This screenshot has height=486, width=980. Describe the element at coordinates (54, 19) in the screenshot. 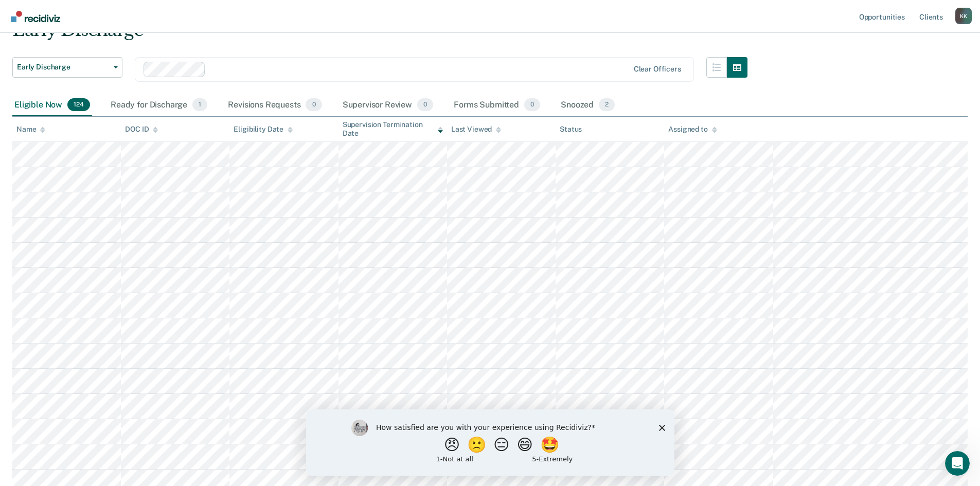

I see `img: Profile image for Kim` at that location.